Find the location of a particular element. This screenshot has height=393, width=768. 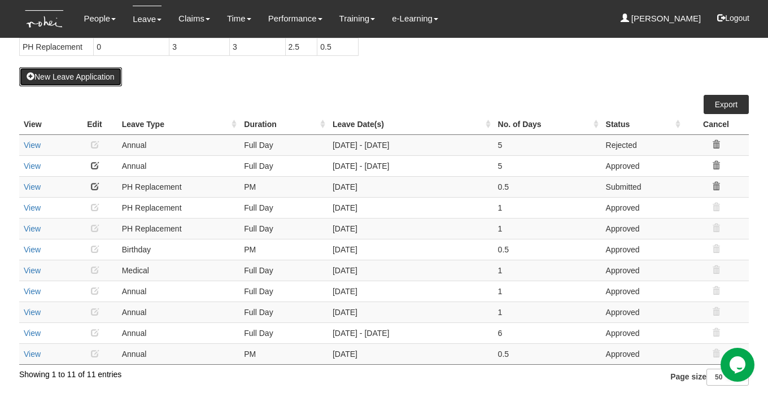

th: Duration : activate to sort column ascending is located at coordinates (283, 124).